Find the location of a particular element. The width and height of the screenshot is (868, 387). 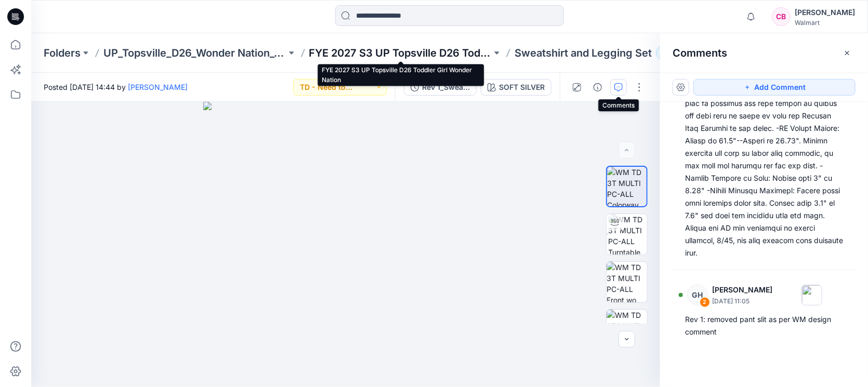

a: FYE 2027 S3 UP Topsville D26 Toddler Girl Wonder Nation is located at coordinates (401, 53).